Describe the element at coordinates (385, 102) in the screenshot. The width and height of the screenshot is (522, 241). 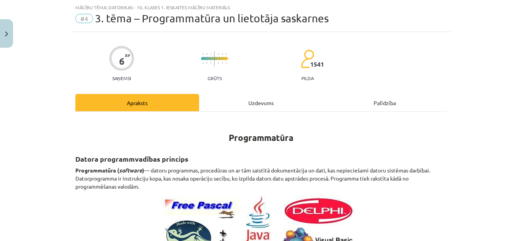
I see `div: Palīdzība` at that location.